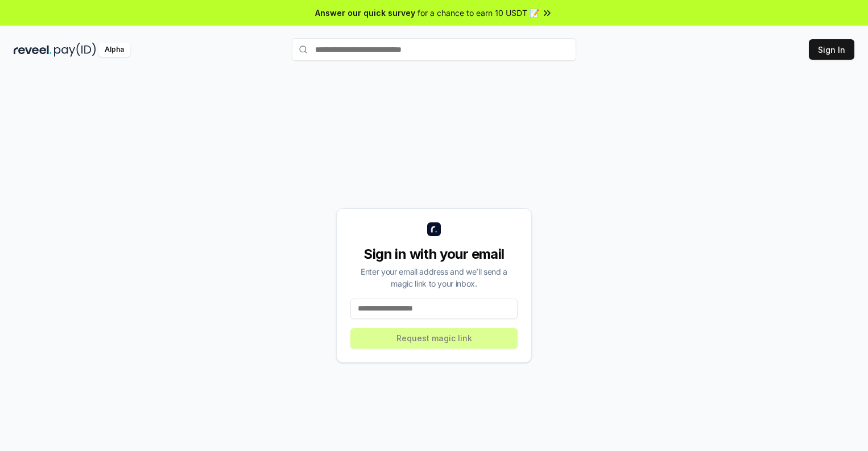 The width and height of the screenshot is (868, 451). Describe the element at coordinates (75, 49) in the screenshot. I see `img: pay_id` at that location.